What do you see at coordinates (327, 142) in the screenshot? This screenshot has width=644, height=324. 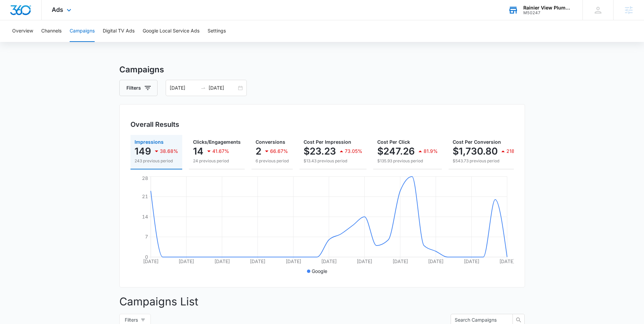 I see `span: Cost Per Impression` at bounding box center [327, 142].